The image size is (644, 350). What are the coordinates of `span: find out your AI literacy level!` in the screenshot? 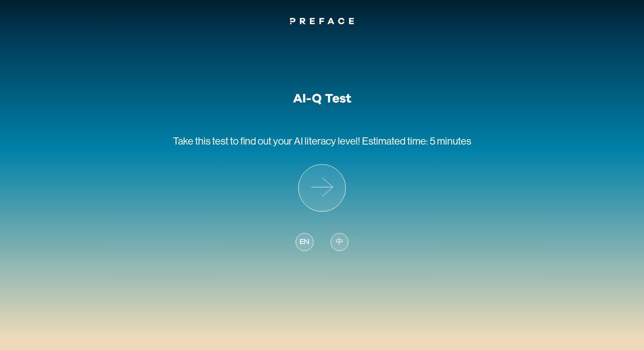 It's located at (300, 141).